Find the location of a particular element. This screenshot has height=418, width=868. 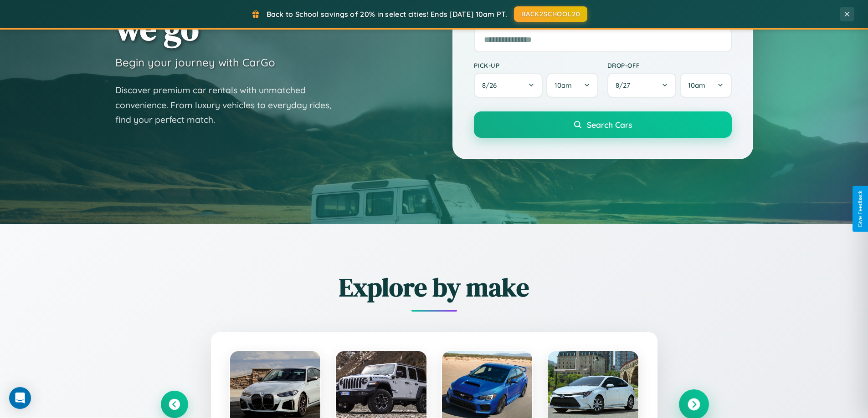

label: Drop-off is located at coordinates (669, 65).